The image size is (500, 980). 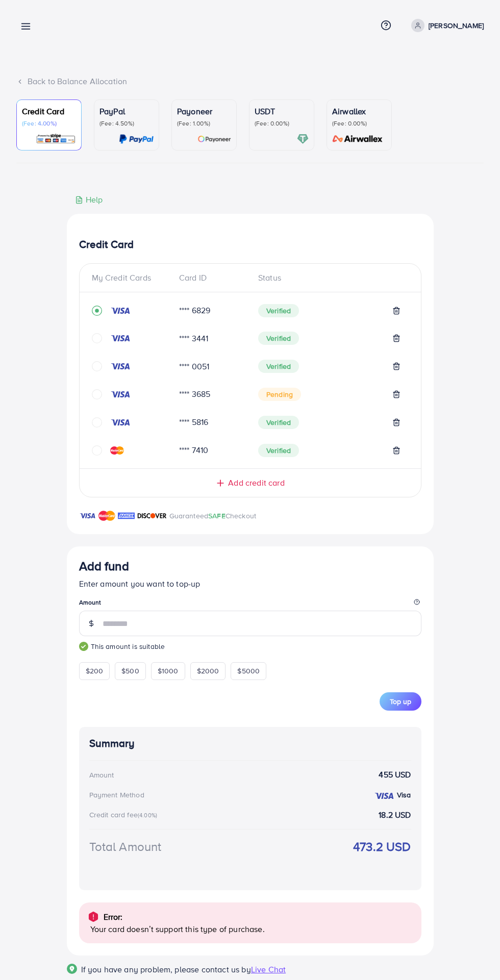 What do you see at coordinates (212, 515) in the screenshot?
I see `p: Guaranteed Checkout` at bounding box center [212, 515].